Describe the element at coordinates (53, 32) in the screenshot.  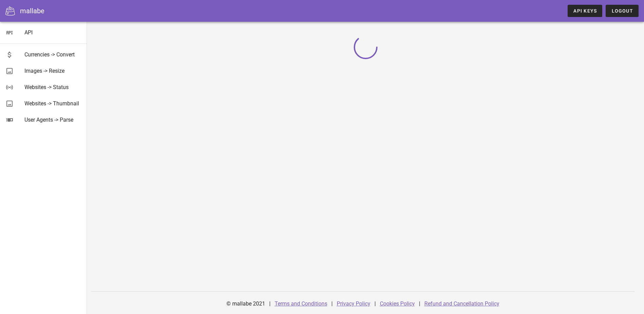
I see `div: API` at that location.